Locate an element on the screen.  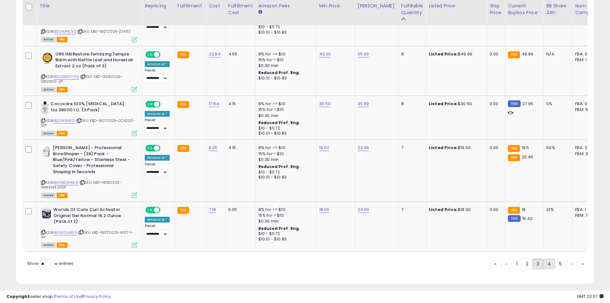
span: | SKU: EBD-18072025-W07-1-6P is located at coordinates (87, 234).